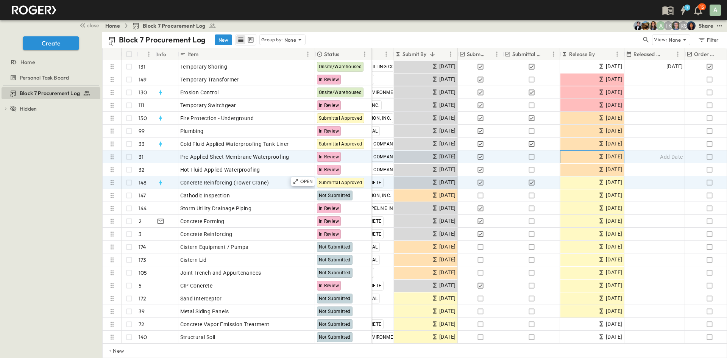  Describe the element at coordinates (715, 10) in the screenshot. I see `button: A` at that location.